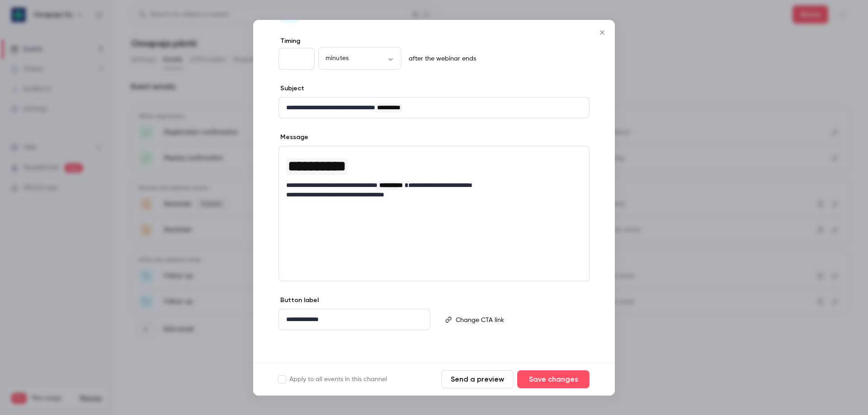 This screenshot has width=868, height=415. What do you see at coordinates (434, 42) in the screenshot?
I see `label: Timing` at bounding box center [434, 42].